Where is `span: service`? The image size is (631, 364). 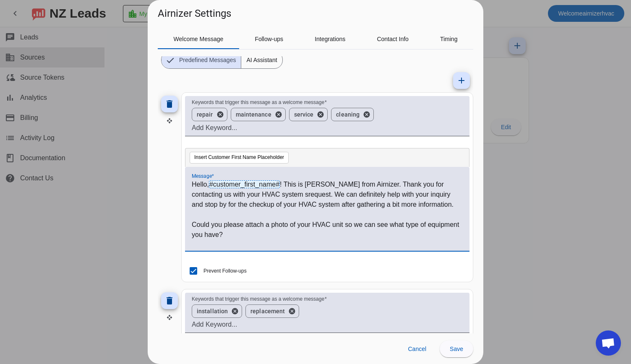 span: service is located at coordinates (304, 114).